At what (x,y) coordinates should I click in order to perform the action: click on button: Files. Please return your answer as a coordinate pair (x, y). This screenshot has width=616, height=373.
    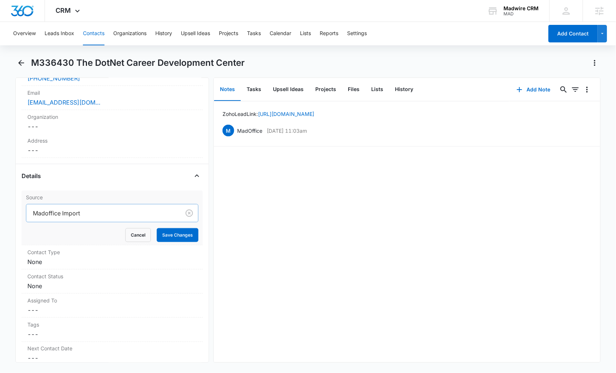
    Looking at the image, I should click on (354, 90).